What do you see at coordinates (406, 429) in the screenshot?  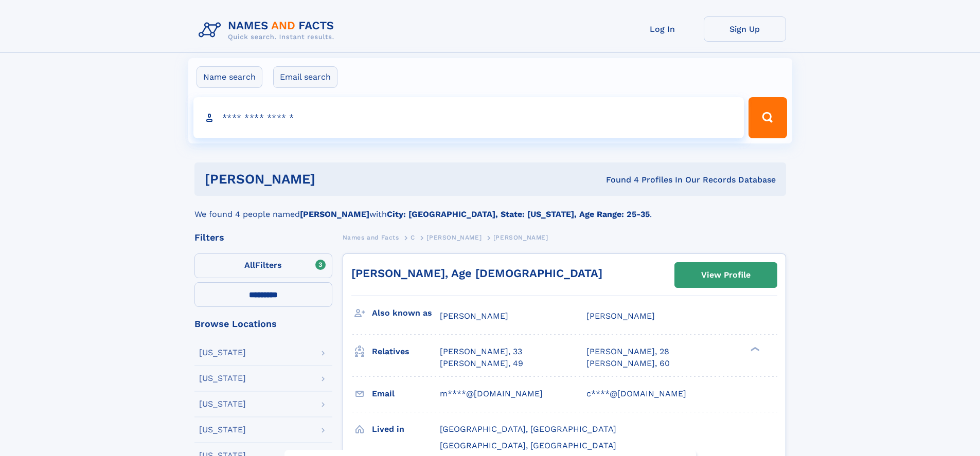 I see `h3: Lived in` at bounding box center [406, 429].